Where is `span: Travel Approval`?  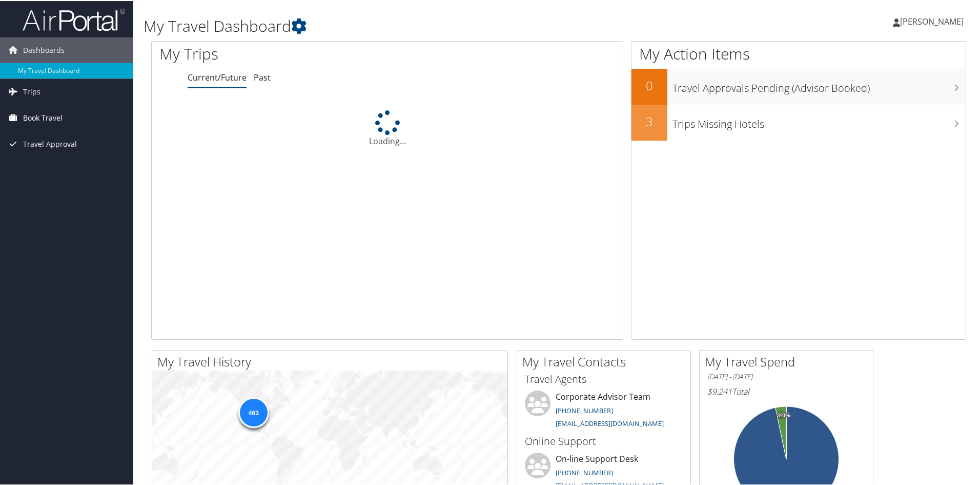
span: Travel Approval is located at coordinates (50, 143).